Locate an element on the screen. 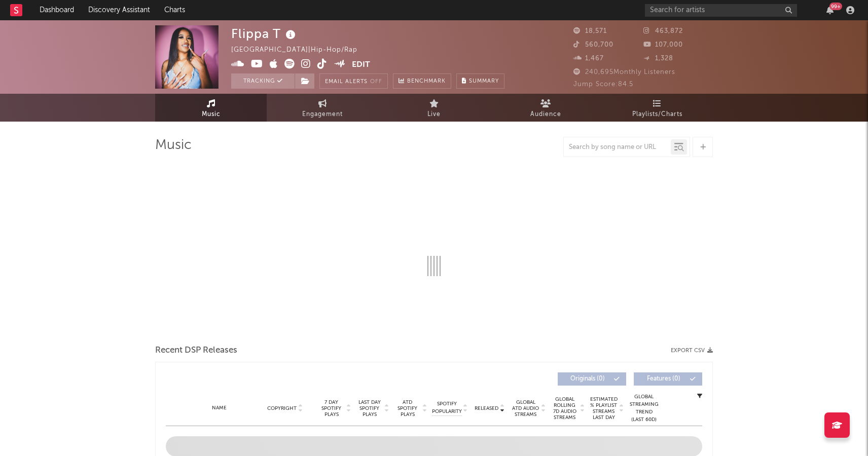 This screenshot has width=868, height=456. span: 7 Day Spotify Plays is located at coordinates (331, 408).